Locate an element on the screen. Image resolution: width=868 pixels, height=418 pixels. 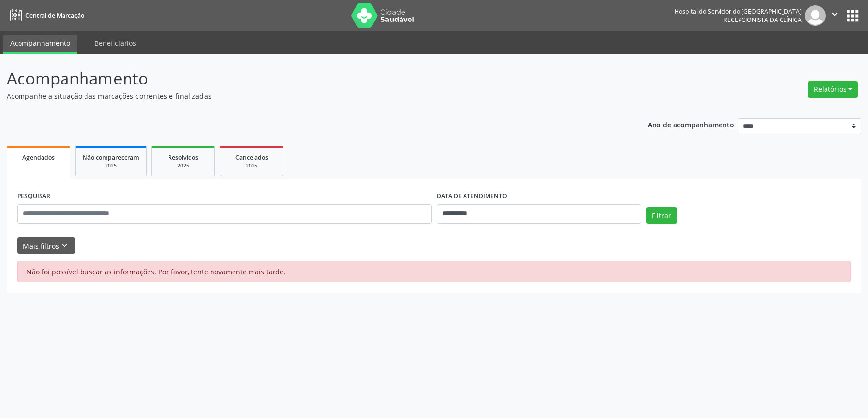
span: Central de Marcação is located at coordinates (55, 15).